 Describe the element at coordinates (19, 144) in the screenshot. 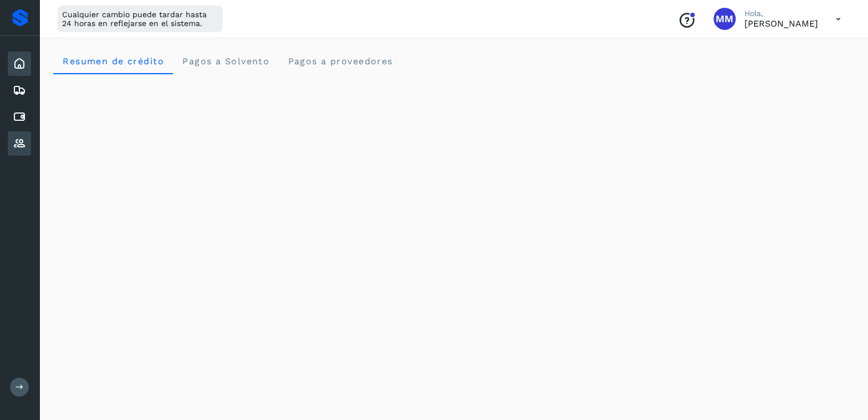

I see `div: Proveedores` at that location.